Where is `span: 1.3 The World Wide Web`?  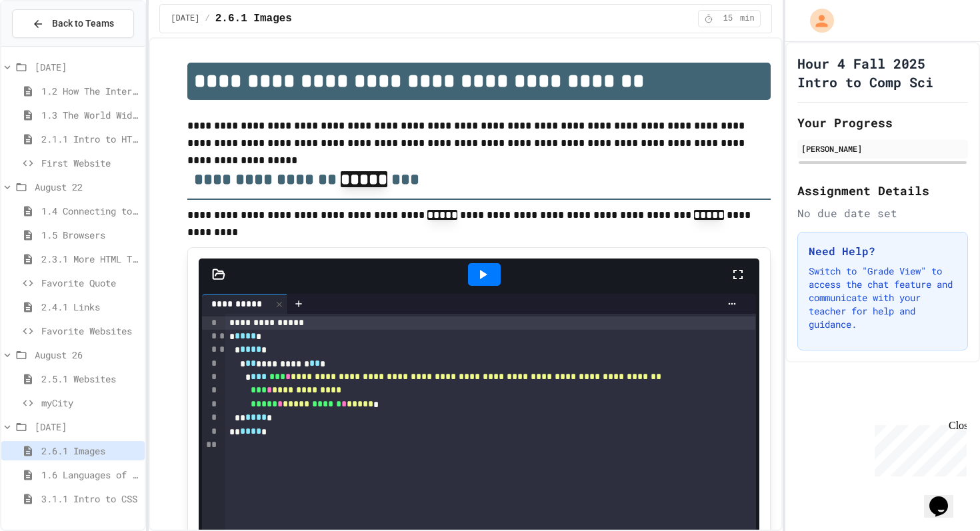
span: 1.3 The World Wide Web is located at coordinates (90, 114).